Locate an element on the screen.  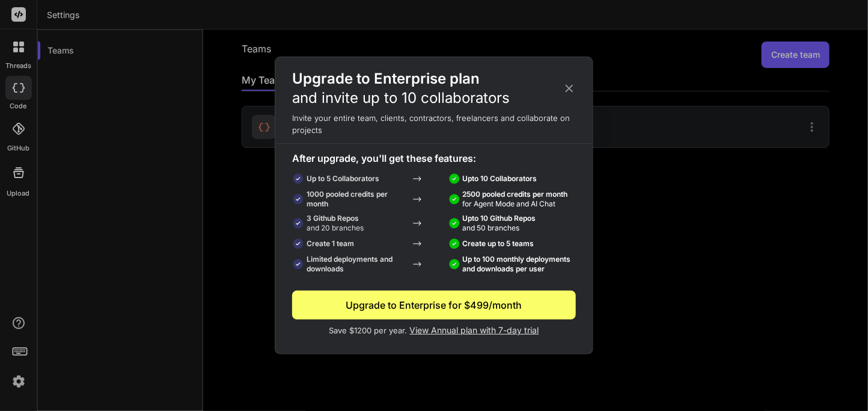
p: Create 1 team is located at coordinates (330, 244).